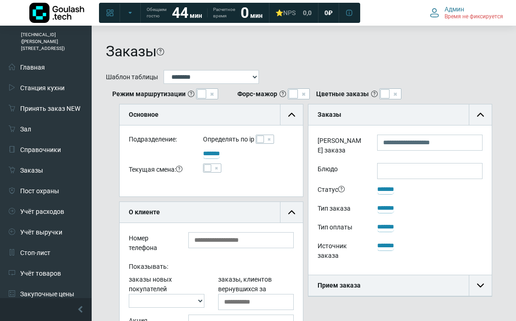 The width and height of the screenshot is (516, 321). Describe the element at coordinates (159, 141) in the screenshot. I see `div: Подразделение:` at that location.